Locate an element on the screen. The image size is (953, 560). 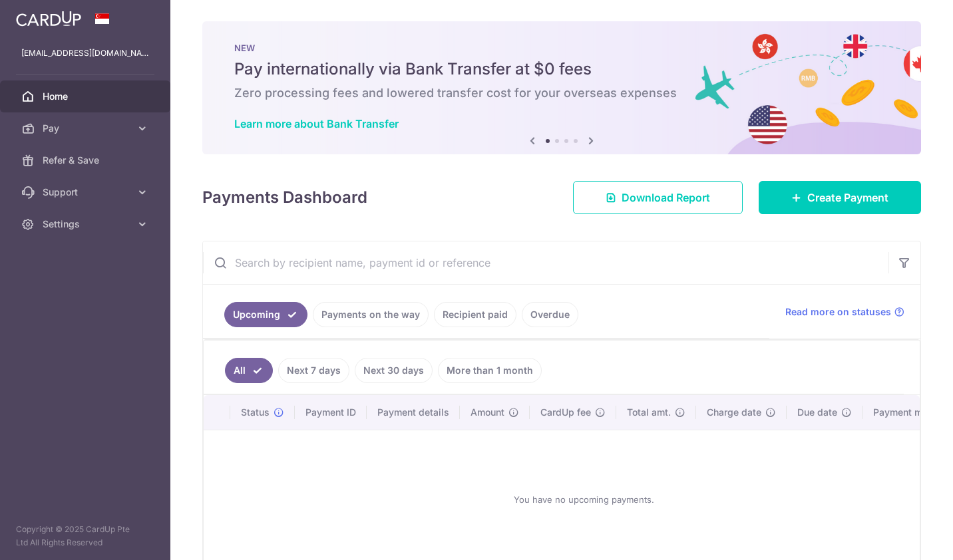
a: Next 7 days is located at coordinates (313, 371).